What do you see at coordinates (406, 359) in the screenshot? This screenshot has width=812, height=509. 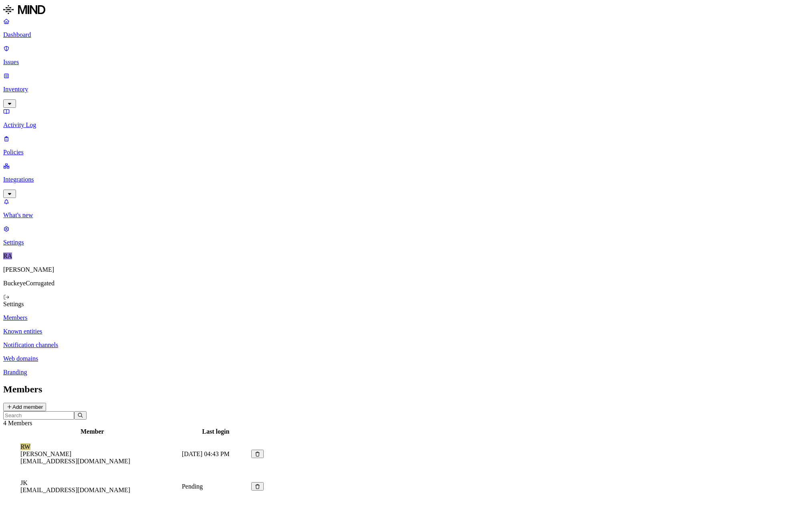 I see `a: Web domains` at bounding box center [406, 359].